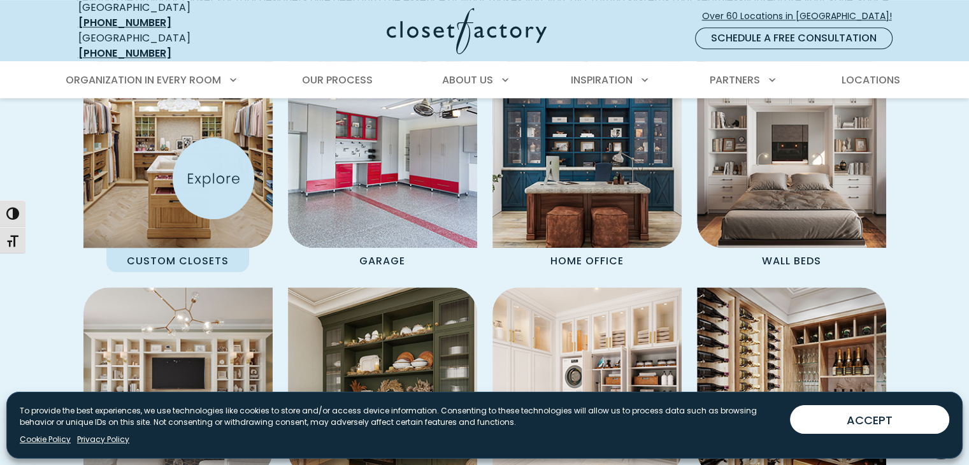  I want to click on a: Garage Cabinets Garage, so click(382, 165).